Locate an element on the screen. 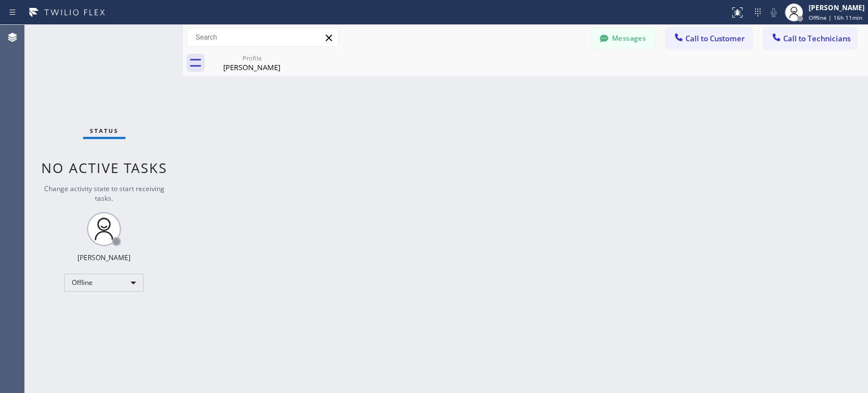 The image size is (868, 393). span: Call to Customer is located at coordinates (715, 38).